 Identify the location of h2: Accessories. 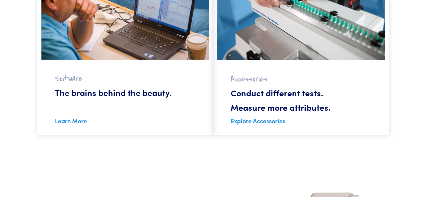
(242, 72).